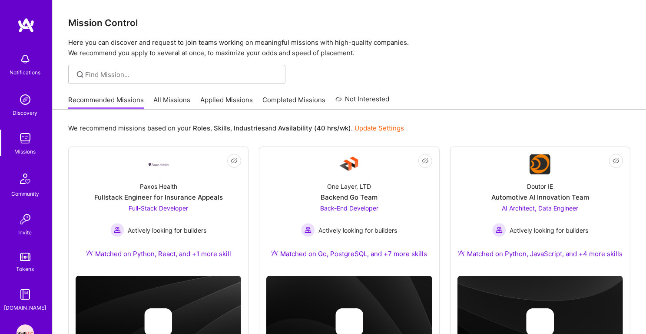  What do you see at coordinates (349, 208) in the screenshot?
I see `span: Back-End Developer` at bounding box center [349, 208].